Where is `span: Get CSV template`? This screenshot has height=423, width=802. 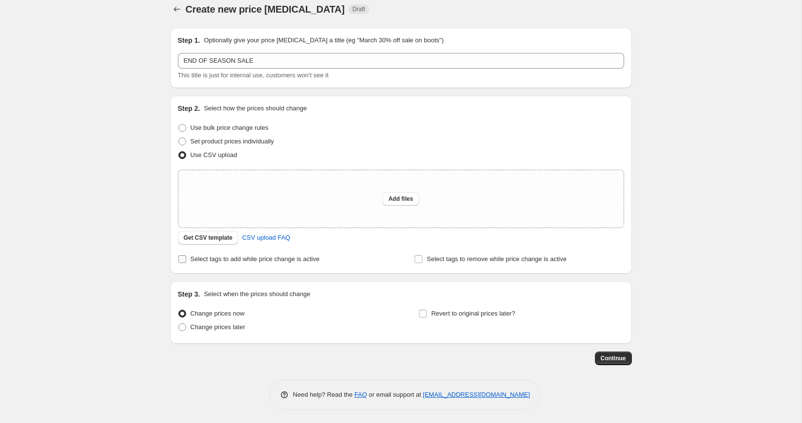 span: Get CSV template is located at coordinates (208, 238).